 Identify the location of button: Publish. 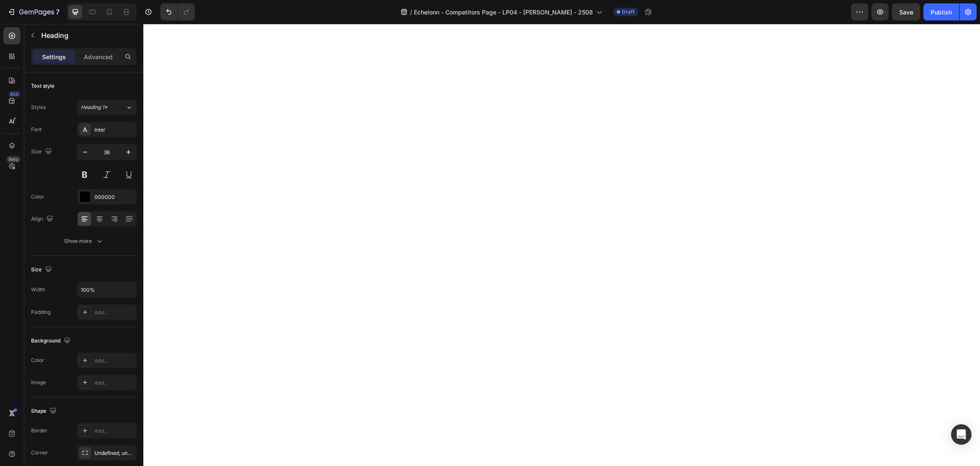
(941, 12).